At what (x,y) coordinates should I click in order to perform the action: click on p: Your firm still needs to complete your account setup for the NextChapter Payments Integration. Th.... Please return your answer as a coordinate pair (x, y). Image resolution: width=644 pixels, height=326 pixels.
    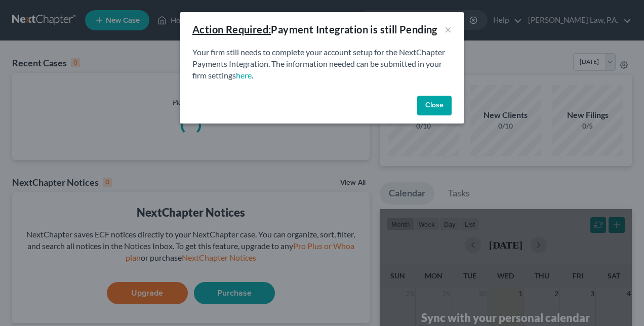
    Looking at the image, I should click on (322, 64).